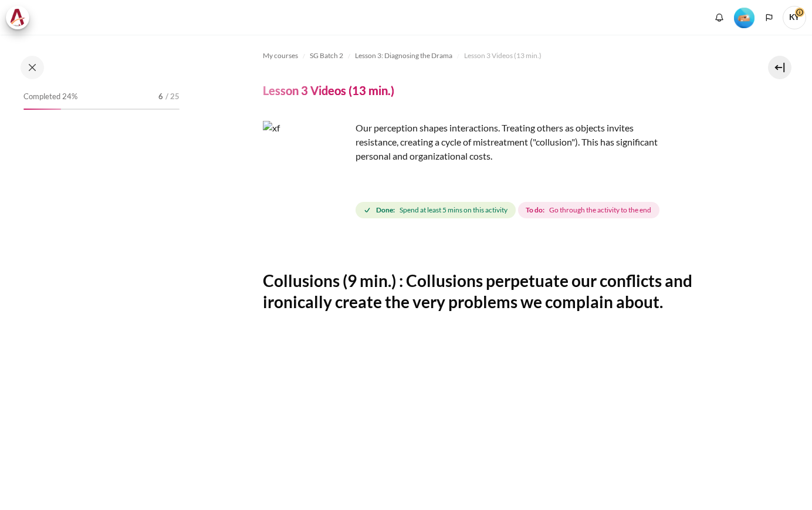  Describe the element at coordinates (51, 97) in the screenshot. I see `span: Completed 24%` at that location.